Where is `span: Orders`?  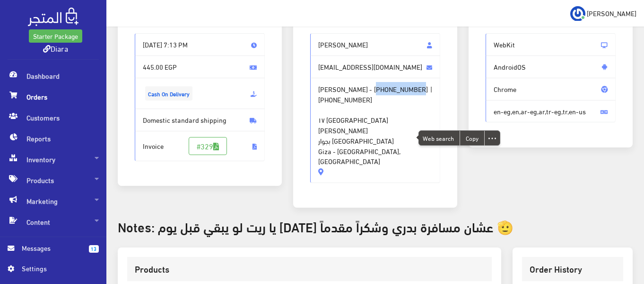 span: Orders is located at coordinates (53, 97).